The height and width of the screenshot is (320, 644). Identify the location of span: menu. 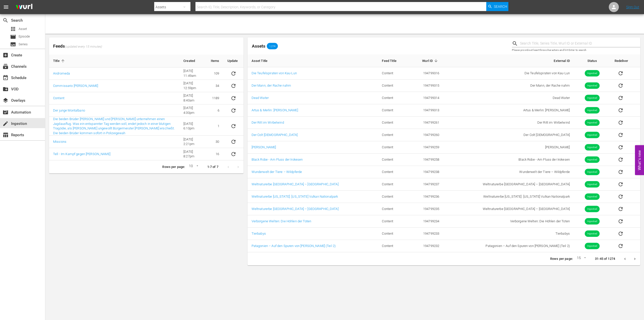
(6, 7).